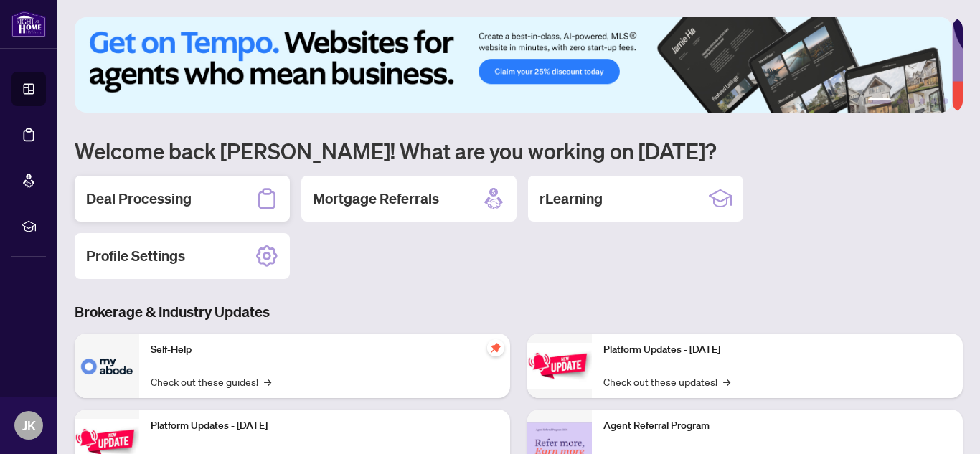 This screenshot has width=980, height=454. I want to click on p: Agent Referral Program, so click(776, 426).